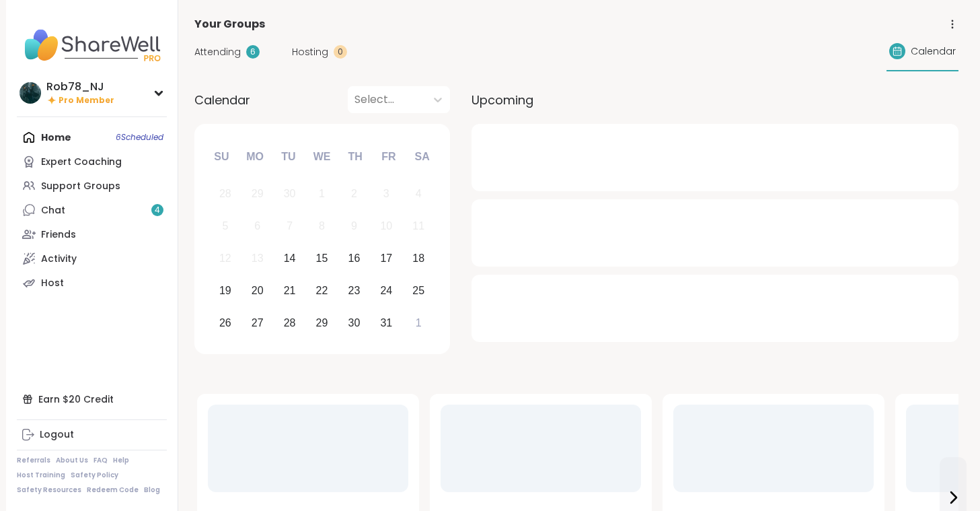 The image size is (980, 511). Describe the element at coordinates (225, 290) in the screenshot. I see `div: Choose Sunday, October 19th, 2025` at that location.